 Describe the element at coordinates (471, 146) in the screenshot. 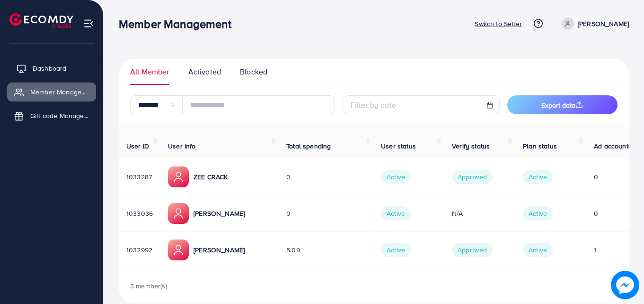

I see `span: Verify status` at that location.